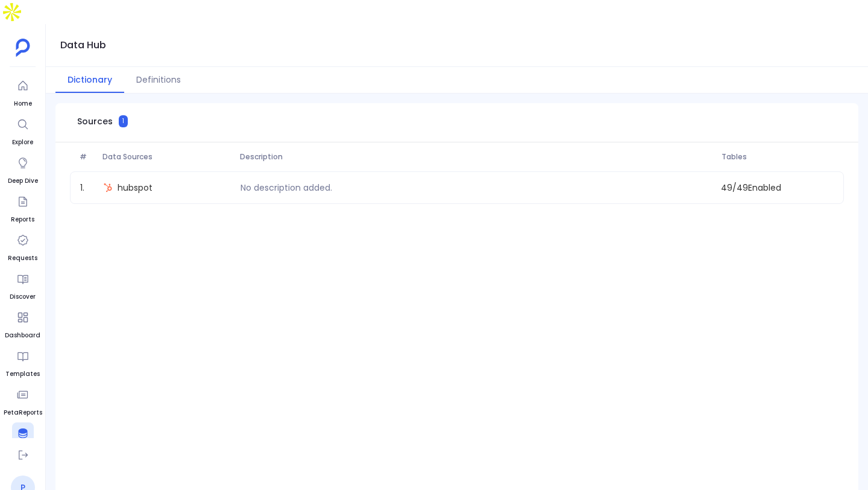 The height and width of the screenshot is (490, 868). Describe the element at coordinates (23, 130) in the screenshot. I see `a: Explore` at that location.